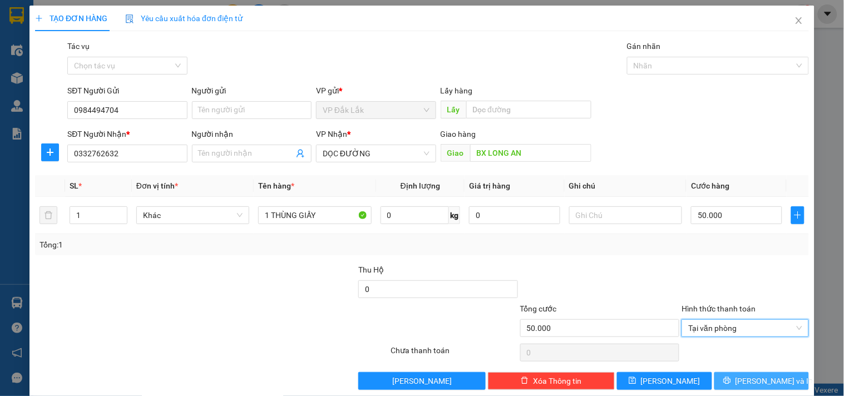 This screenshot has width=844, height=396. I want to click on label: Tác vụ, so click(78, 46).